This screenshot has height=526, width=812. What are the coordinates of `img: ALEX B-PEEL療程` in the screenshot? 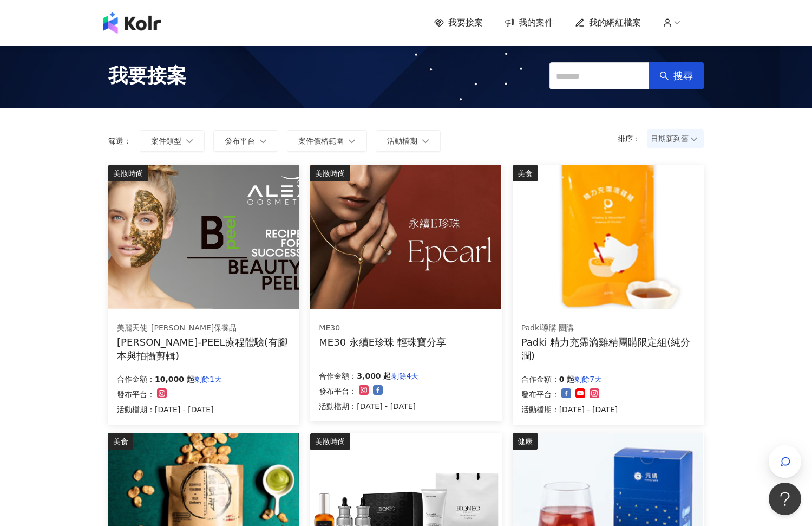 It's located at (203, 237).